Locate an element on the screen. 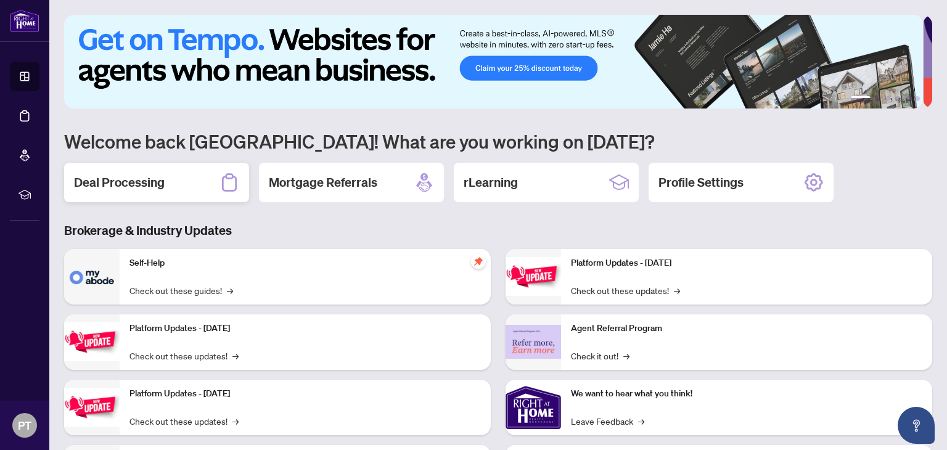 The image size is (947, 450). img: Agent Referral Program is located at coordinates (533, 341).